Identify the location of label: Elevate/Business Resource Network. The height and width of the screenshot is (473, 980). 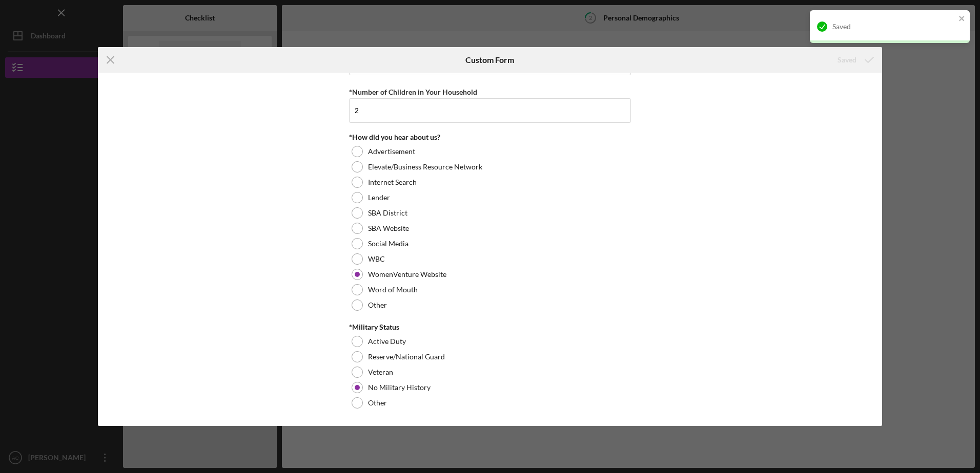
(425, 167).